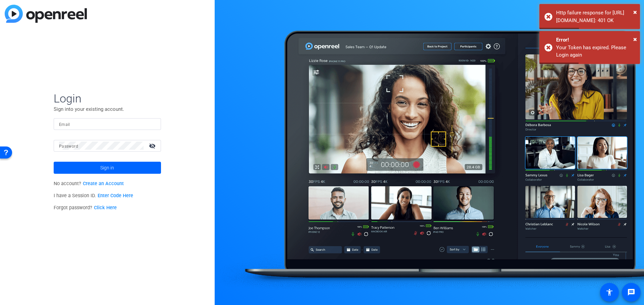 This screenshot has height=305, width=644. I want to click on span: Sign in, so click(107, 168).